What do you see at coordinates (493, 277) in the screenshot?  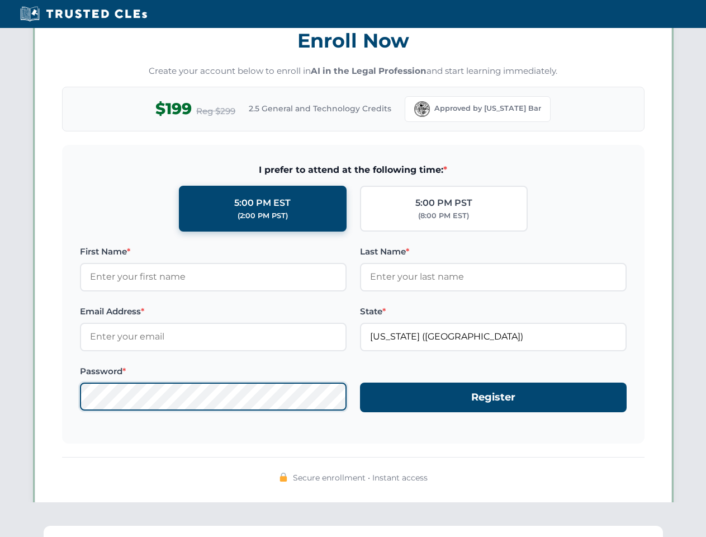 I see `input: Enter your last name` at bounding box center [493, 277].